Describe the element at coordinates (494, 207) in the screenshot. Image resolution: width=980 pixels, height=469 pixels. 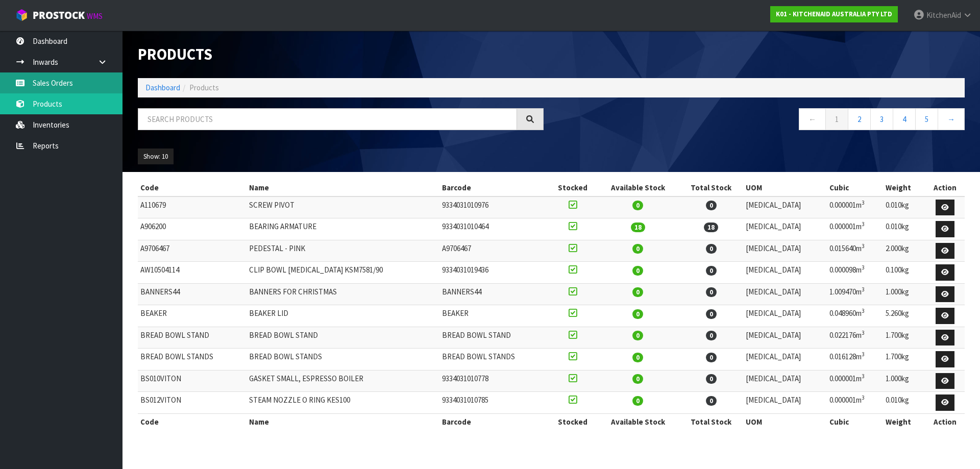
I see `td: 9334031010976` at that location.